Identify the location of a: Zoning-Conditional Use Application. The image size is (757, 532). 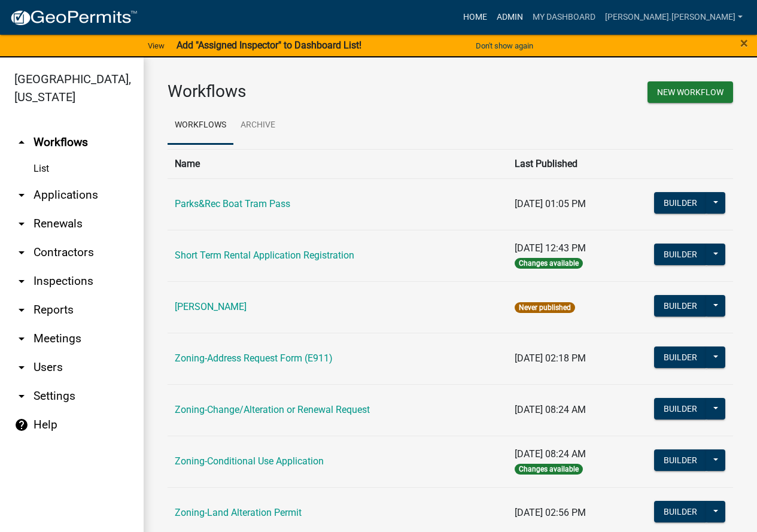
(249, 461).